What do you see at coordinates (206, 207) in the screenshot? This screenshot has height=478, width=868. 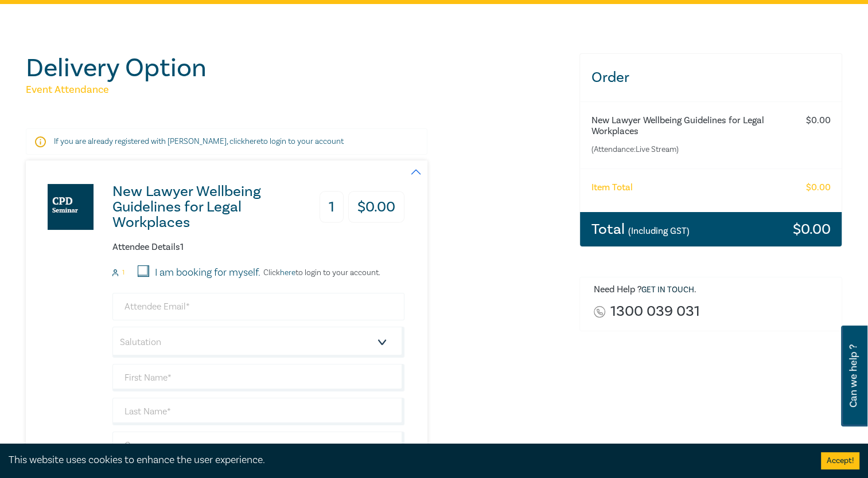 I see `h3: New Lawyer Wellbeing Guidelines for Legal Workplaces` at bounding box center [206, 207].